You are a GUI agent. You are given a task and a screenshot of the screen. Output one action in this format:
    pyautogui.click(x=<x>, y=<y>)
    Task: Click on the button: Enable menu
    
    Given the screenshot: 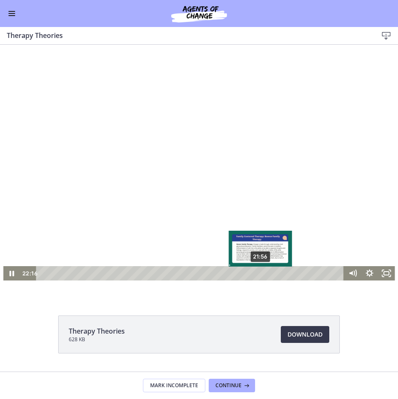 What is the action you would take?
    pyautogui.click(x=12, y=13)
    